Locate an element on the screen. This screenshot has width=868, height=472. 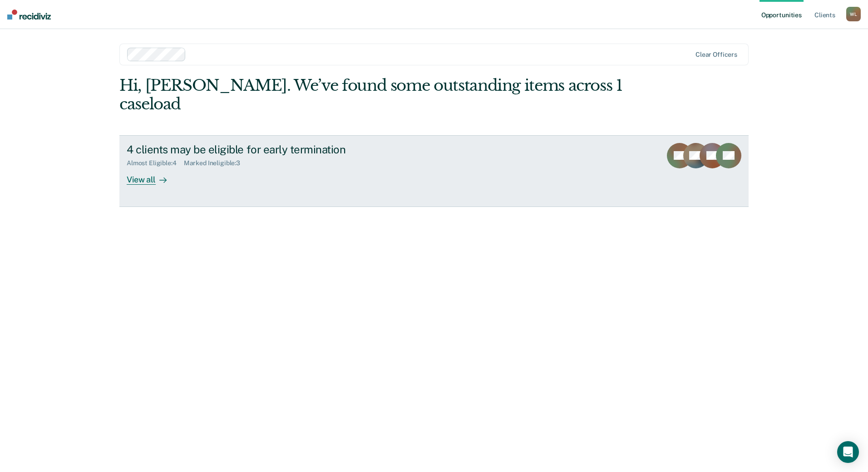
img: Recidiviz is located at coordinates (29, 15).